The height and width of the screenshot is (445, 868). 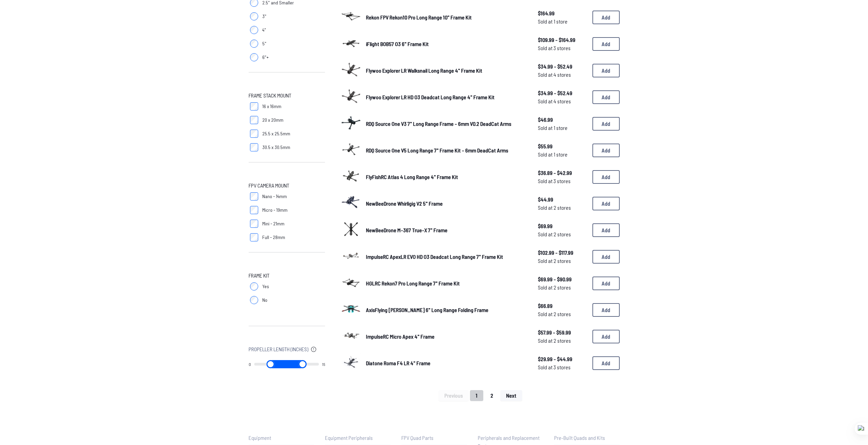 What do you see at coordinates (397, 43) in the screenshot?
I see `span: iFlight BOB57 O3 6" Frame Kit` at bounding box center [397, 43].